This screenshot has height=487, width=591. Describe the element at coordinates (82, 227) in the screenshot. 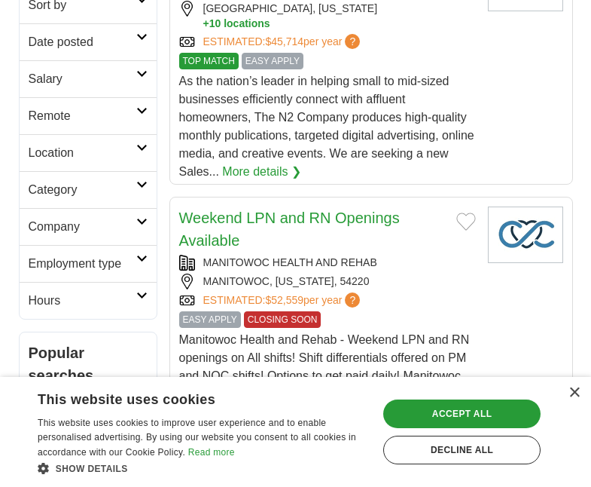

I see `h2: Company` at that location.